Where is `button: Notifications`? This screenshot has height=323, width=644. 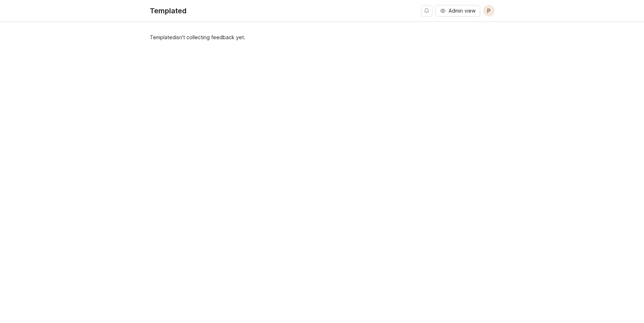 button: Notifications is located at coordinates (427, 11).